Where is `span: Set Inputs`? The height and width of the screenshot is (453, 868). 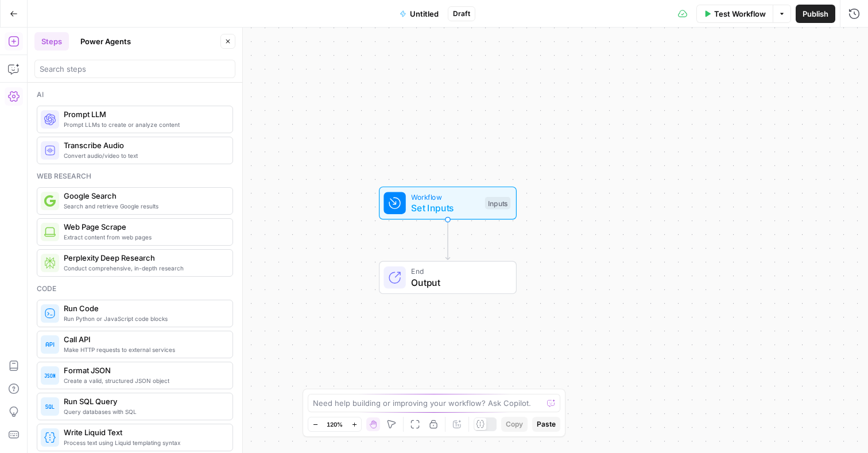
span: Set Inputs is located at coordinates (445, 208).